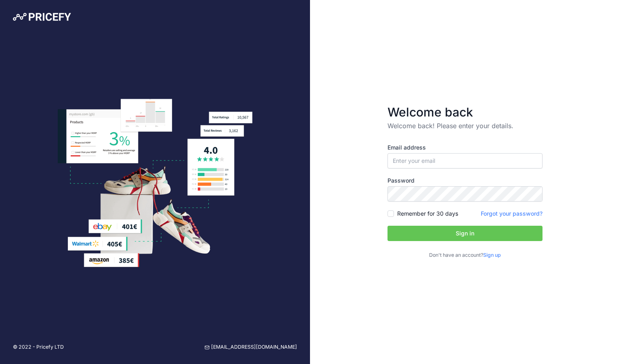 The width and height of the screenshot is (620, 364). What do you see at coordinates (465, 126) in the screenshot?
I see `p: Welcome back! Please enter your details.` at bounding box center [465, 126].